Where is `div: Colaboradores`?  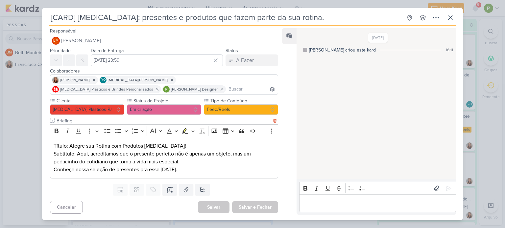
div: Colaboradores is located at coordinates (164, 71).